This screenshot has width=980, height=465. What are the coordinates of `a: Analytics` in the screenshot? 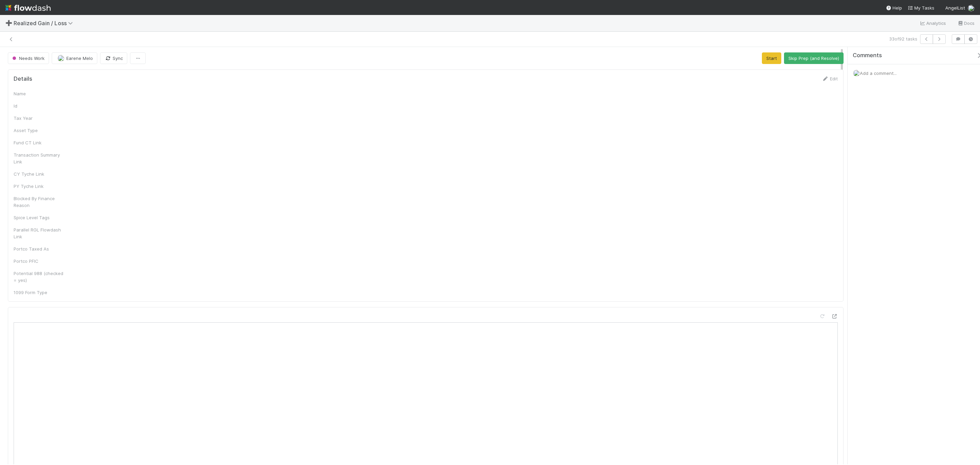 It's located at (933, 23).